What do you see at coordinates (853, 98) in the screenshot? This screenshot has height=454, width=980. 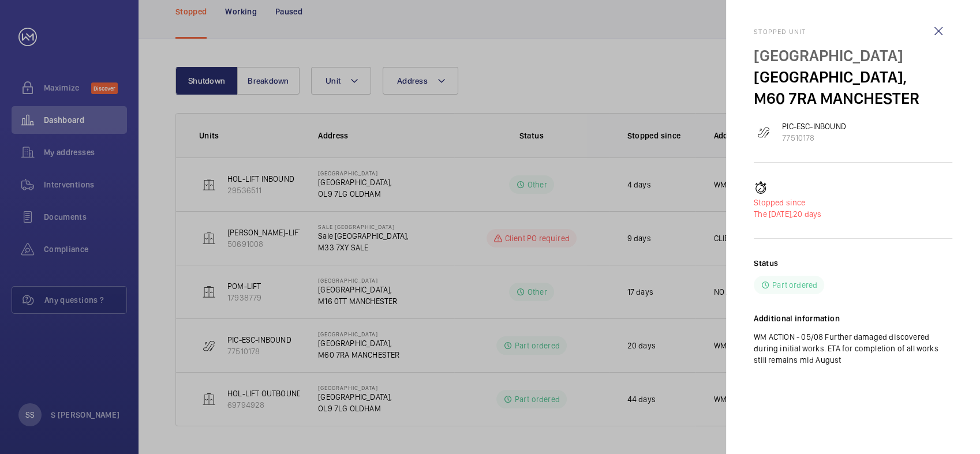 I see `p: M60 7RA MANCHESTER` at bounding box center [853, 98].